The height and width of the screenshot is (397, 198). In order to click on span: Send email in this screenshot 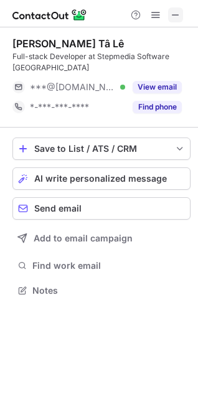, I will do `click(58, 208)`.